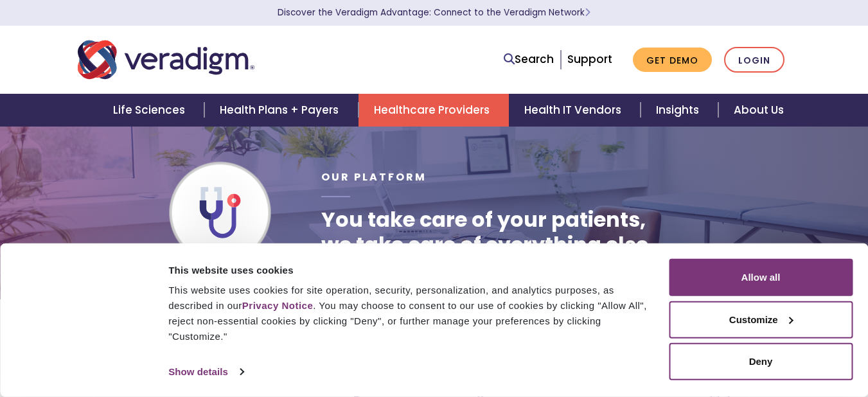  I want to click on a: Veradigm logo, so click(166, 60).